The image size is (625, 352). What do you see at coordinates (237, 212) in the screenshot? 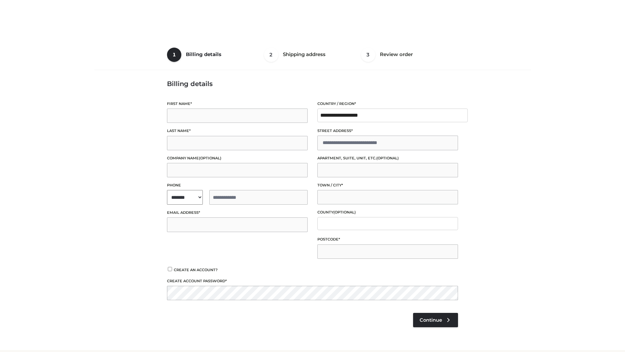
I see `label: Email address` at bounding box center [237, 212].